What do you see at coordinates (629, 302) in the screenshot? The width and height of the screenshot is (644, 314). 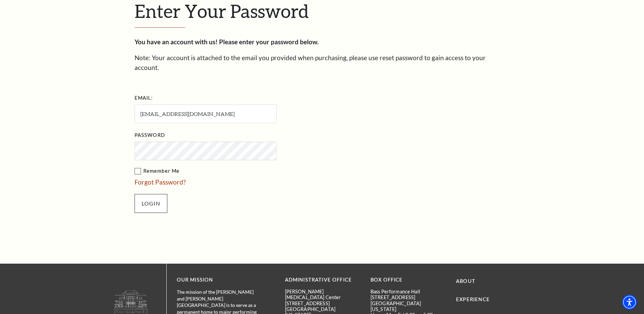 I see `div: Accessibility Menu` at bounding box center [629, 302].